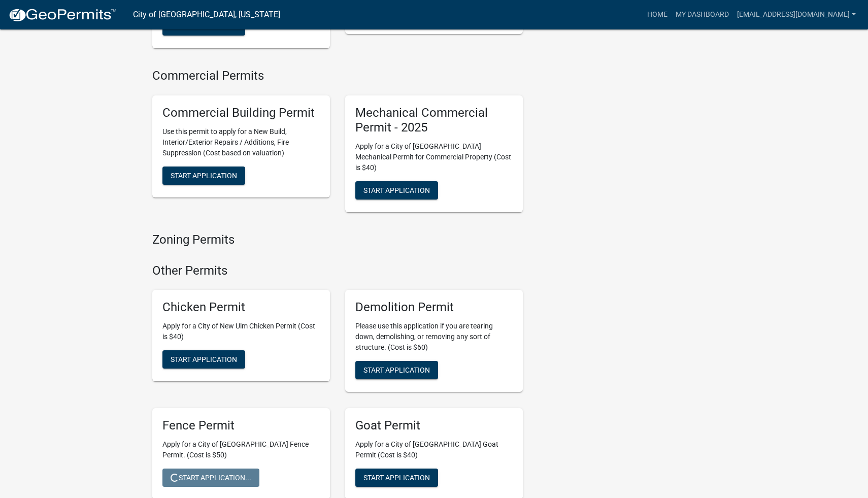 The width and height of the screenshot is (868, 498). Describe the element at coordinates (210, 477) in the screenshot. I see `span: Start Application...` at that location.